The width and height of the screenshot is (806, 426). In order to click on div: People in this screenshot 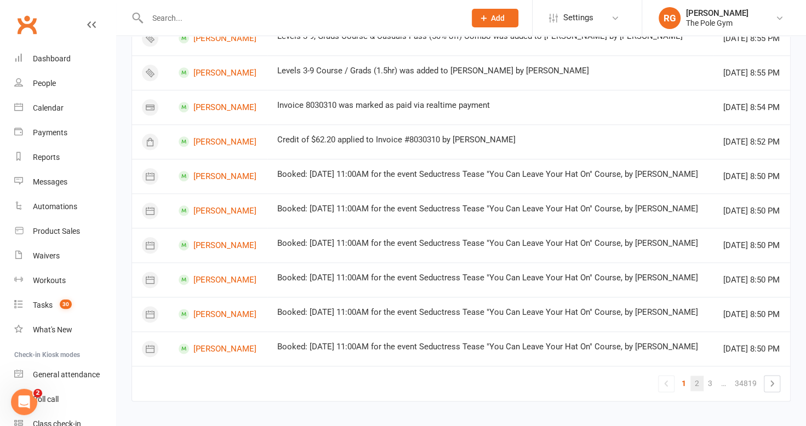, I will do `click(44, 83)`.